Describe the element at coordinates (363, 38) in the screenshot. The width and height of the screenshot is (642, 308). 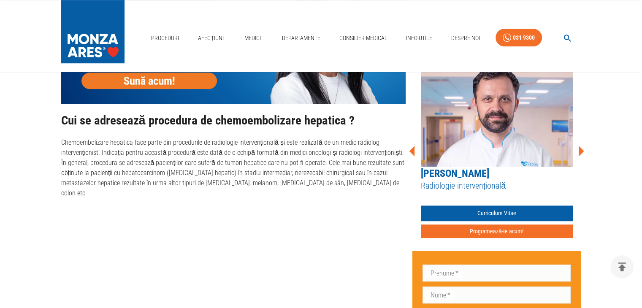
I see `a: Consilier Medical` at that location.